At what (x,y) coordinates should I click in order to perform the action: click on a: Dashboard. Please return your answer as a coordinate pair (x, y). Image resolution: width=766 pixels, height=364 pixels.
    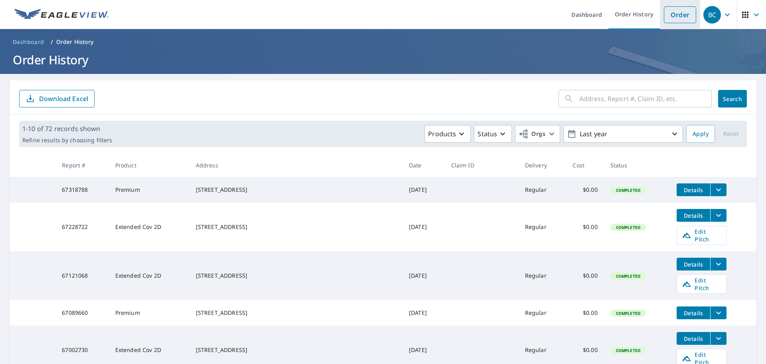
    Looking at the image, I should click on (28, 42).